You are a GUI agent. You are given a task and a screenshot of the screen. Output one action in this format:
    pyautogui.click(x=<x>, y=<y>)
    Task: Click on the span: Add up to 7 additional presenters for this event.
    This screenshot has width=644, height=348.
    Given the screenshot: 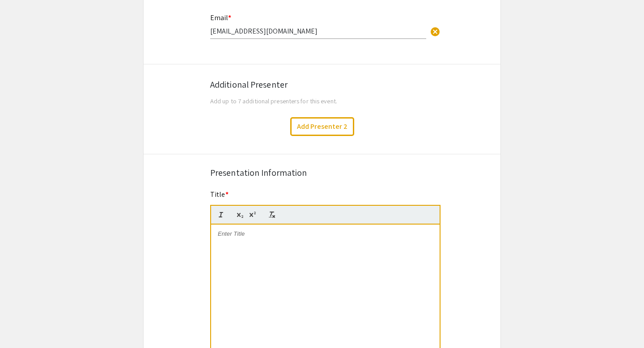 What is the action you would take?
    pyautogui.click(x=274, y=101)
    